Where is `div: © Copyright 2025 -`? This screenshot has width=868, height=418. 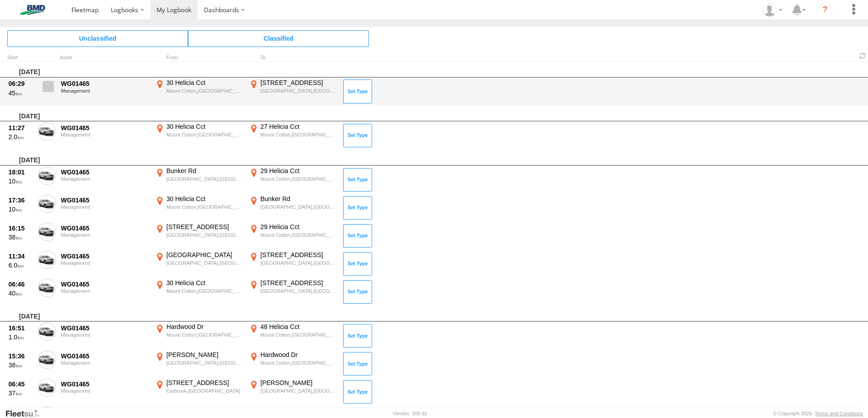 div: © Copyright 2025 - is located at coordinates (818, 414).